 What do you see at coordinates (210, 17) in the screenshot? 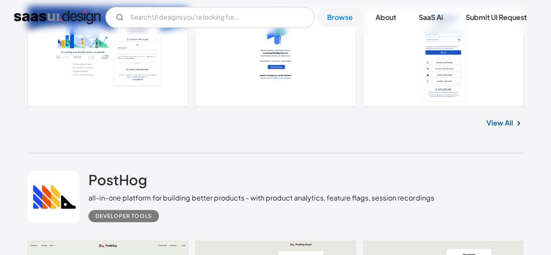
I see `form: Email Form` at bounding box center [210, 17].